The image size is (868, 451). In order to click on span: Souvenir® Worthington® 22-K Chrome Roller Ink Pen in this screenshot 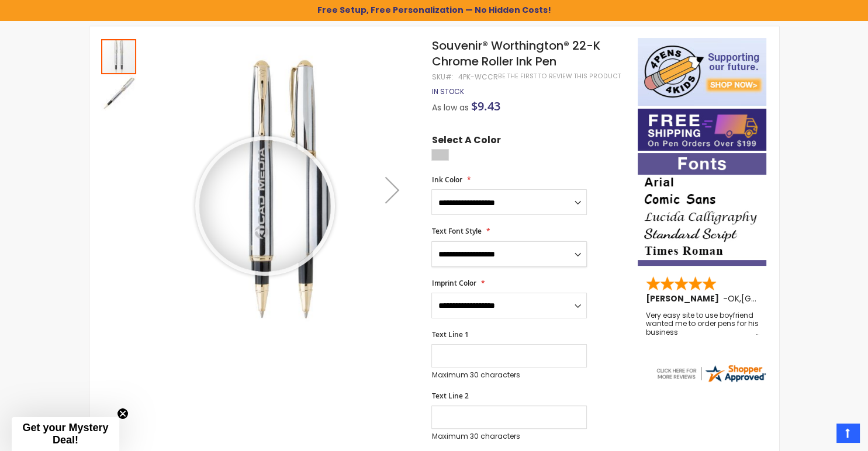, I will do `click(516, 53)`.